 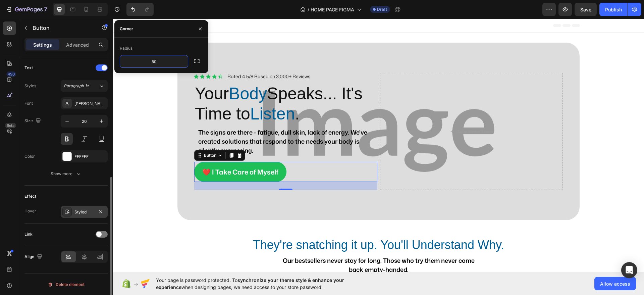 I want to click on strong: Our bestsellers never stay for long. Those who try them never come back empty-handed., so click(x=266, y=246).